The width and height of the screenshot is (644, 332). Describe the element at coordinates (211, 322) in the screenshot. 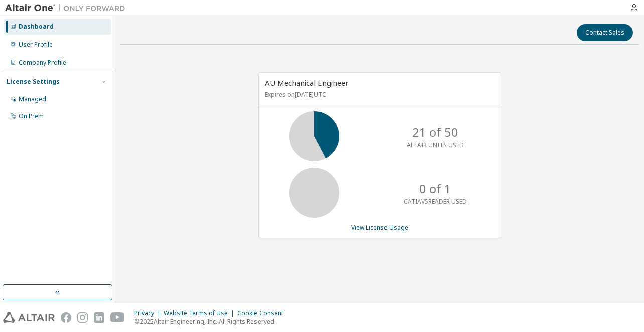

I see `p: © 2025 Altair Engineering, Inc. All Rights Reserved.` at that location.